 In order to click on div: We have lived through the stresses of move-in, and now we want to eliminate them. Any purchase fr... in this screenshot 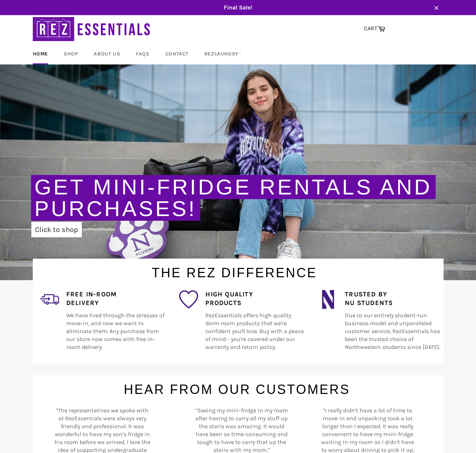, I will do `click(112, 325)`.